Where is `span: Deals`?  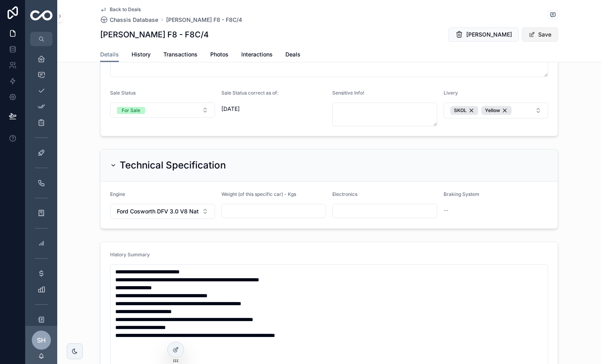
span: Deals is located at coordinates (293, 54).